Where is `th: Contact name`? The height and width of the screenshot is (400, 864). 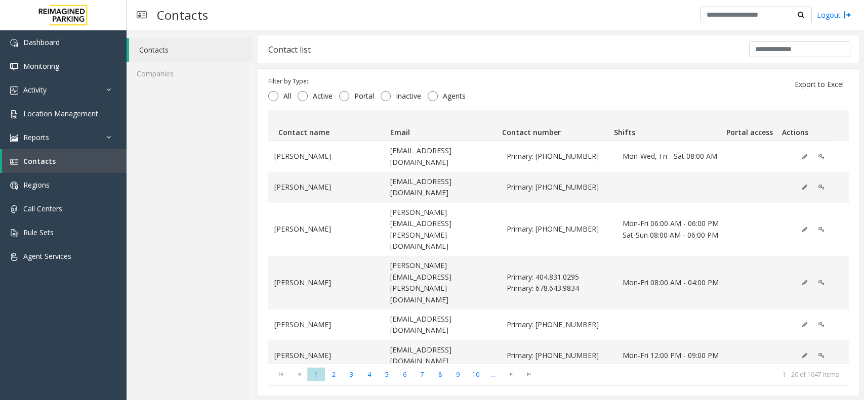 th: Contact name is located at coordinates (330, 125).